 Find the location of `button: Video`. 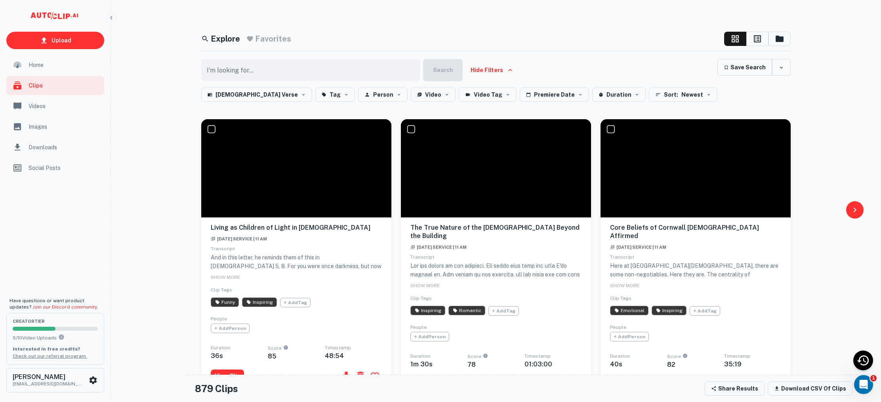

button: Video is located at coordinates (433, 95).